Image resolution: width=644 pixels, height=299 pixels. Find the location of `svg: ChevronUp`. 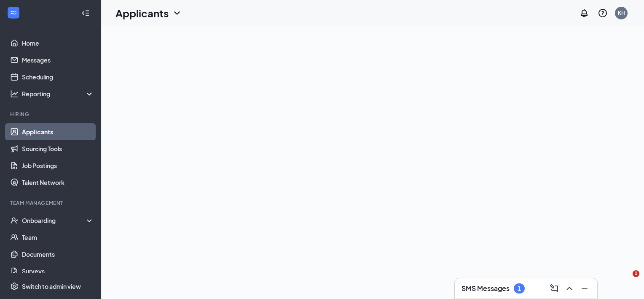

svg: ChevronUp is located at coordinates (570, 288).